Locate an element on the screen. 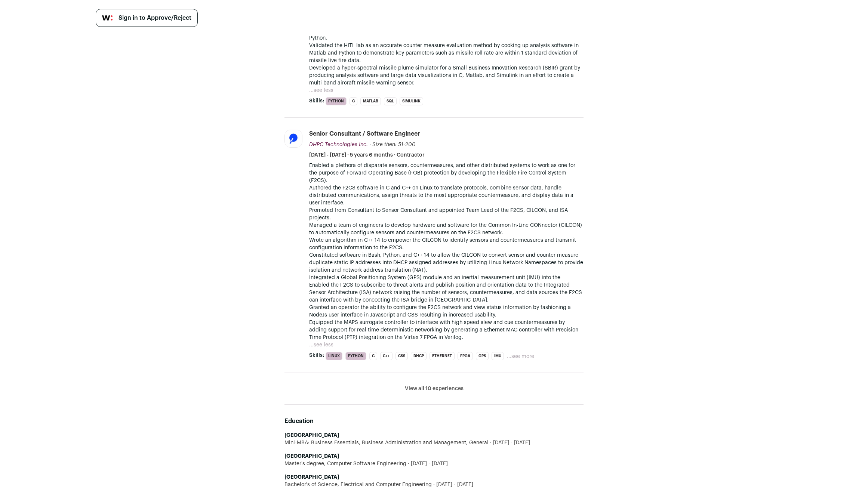 The image size is (868, 494). li: C++ is located at coordinates (386, 356).